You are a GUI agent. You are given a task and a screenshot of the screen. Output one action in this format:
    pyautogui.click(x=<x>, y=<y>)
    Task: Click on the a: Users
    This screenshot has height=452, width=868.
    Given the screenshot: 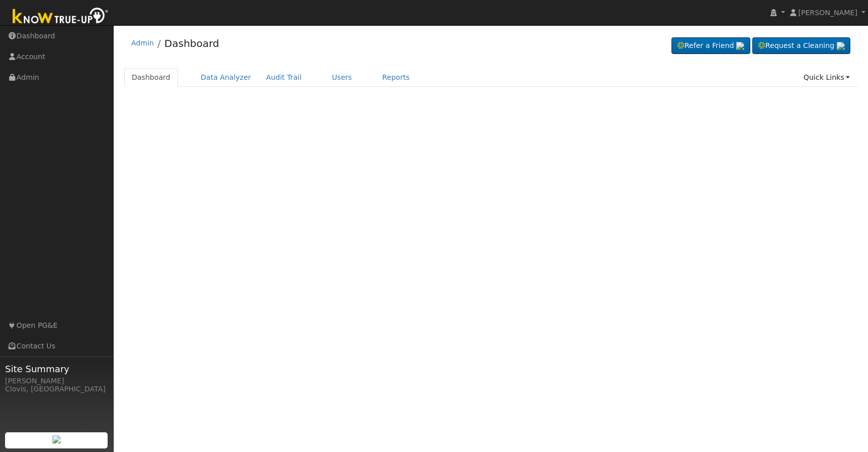 What is the action you would take?
    pyautogui.click(x=342, y=77)
    